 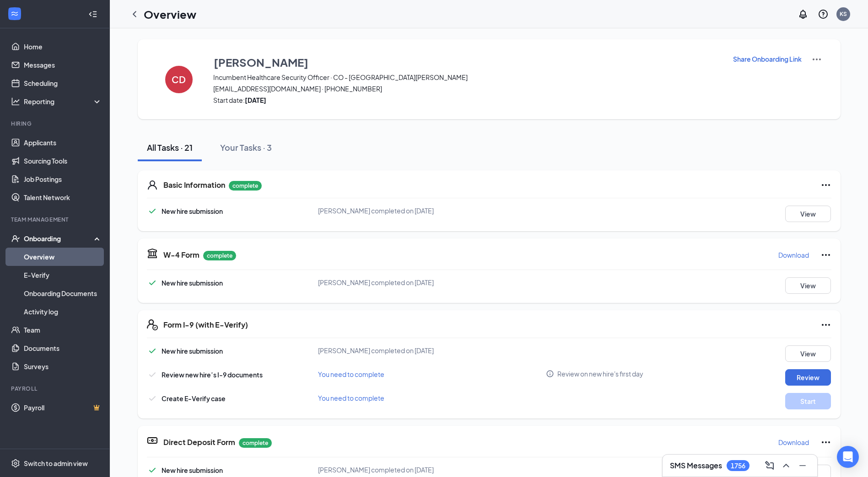 I want to click on svg: Info, so click(x=549, y=374).